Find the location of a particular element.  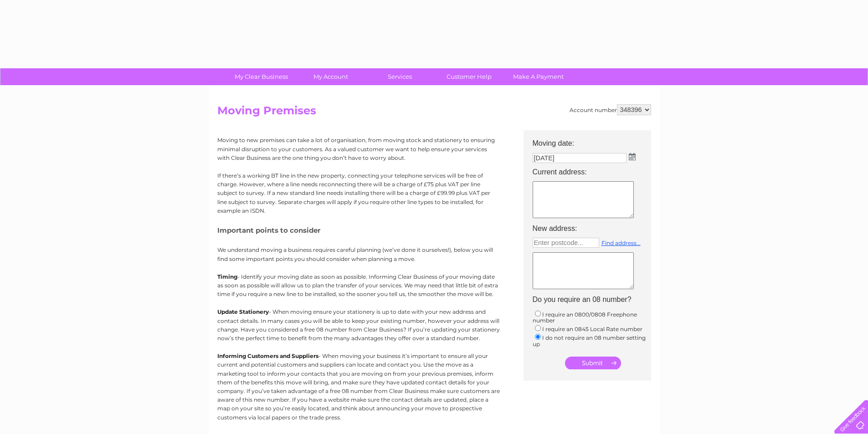

a: Services is located at coordinates (400, 77).